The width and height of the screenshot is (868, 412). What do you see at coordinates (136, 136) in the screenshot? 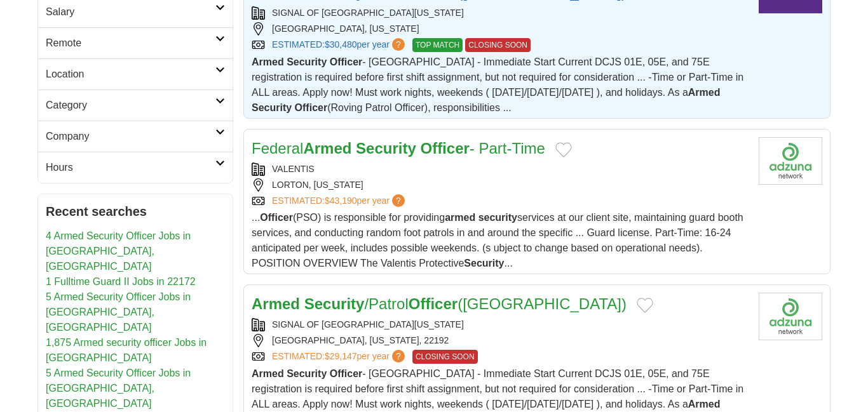
I see `a: Company` at bounding box center [136, 136].